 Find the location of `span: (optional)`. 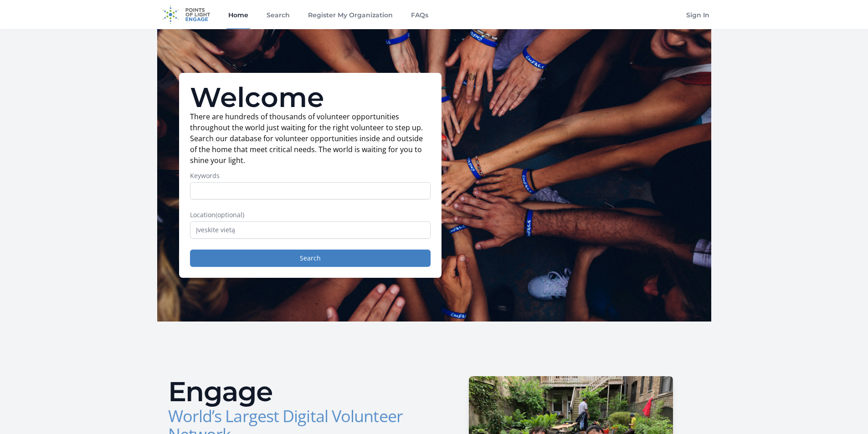

span: (optional) is located at coordinates (230, 215).